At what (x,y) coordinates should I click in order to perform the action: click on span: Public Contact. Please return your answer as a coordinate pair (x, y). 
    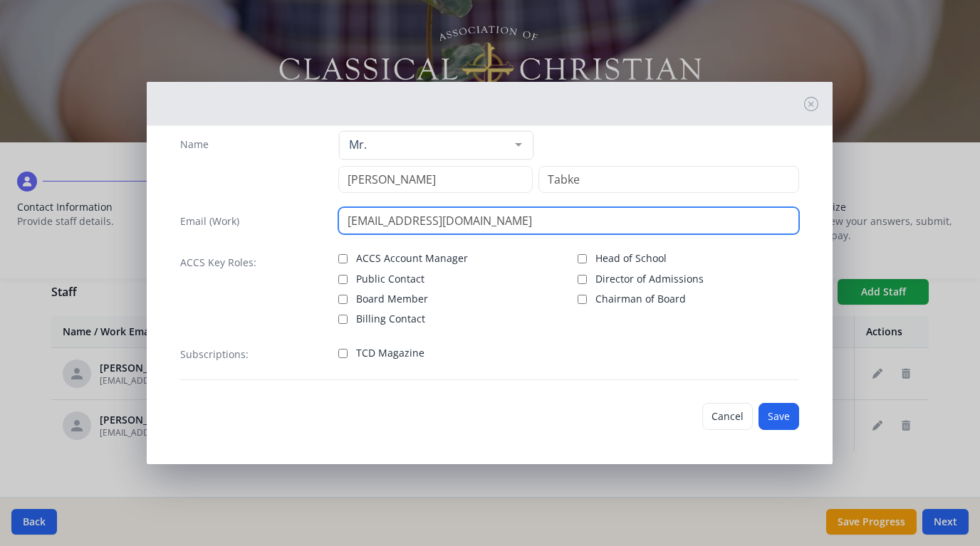
    Looking at the image, I should click on (390, 279).